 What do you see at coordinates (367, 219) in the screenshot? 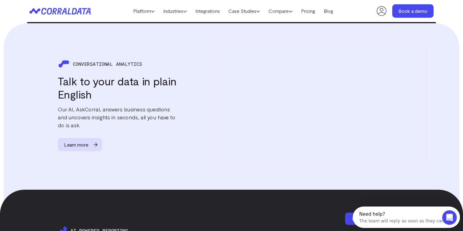
I see `span: Book a demo` at bounding box center [367, 219].